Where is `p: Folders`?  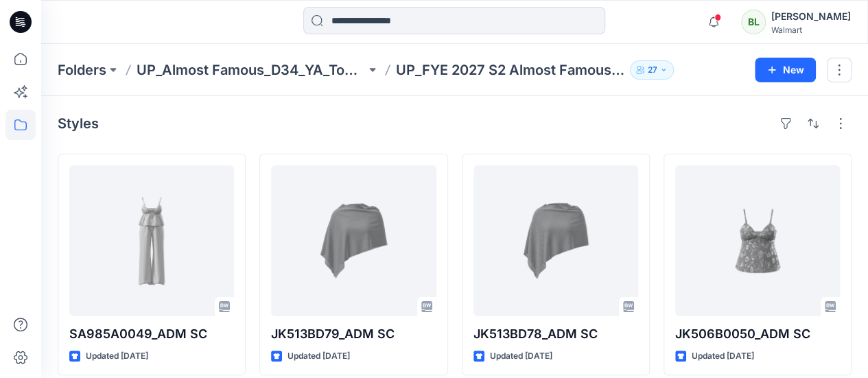 p: Folders is located at coordinates (82, 70).